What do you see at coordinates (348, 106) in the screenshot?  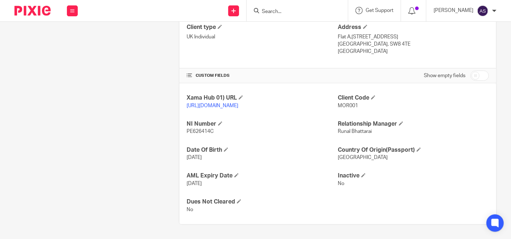 I see `span: MOR001` at bounding box center [348, 106].